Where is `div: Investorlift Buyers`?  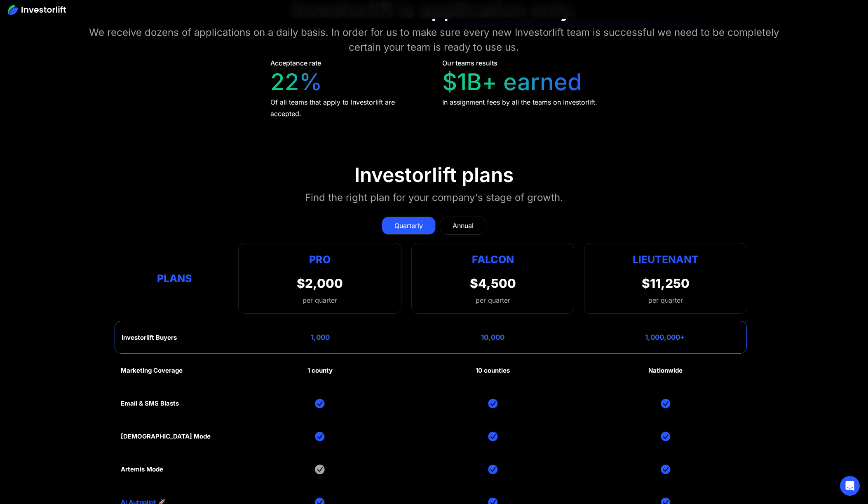 div: Investorlift Buyers is located at coordinates (149, 338).